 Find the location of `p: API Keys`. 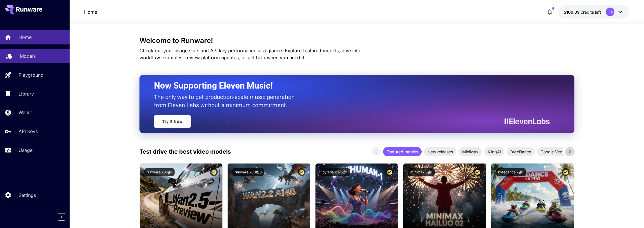

p: API Keys is located at coordinates (28, 131).